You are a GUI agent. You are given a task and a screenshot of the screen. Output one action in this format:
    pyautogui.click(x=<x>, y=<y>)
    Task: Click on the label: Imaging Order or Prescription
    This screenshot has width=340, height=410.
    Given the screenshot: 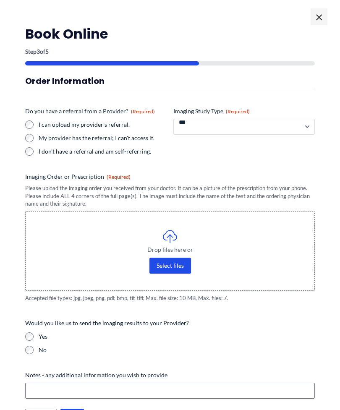 What is the action you would take?
    pyautogui.click(x=170, y=177)
    